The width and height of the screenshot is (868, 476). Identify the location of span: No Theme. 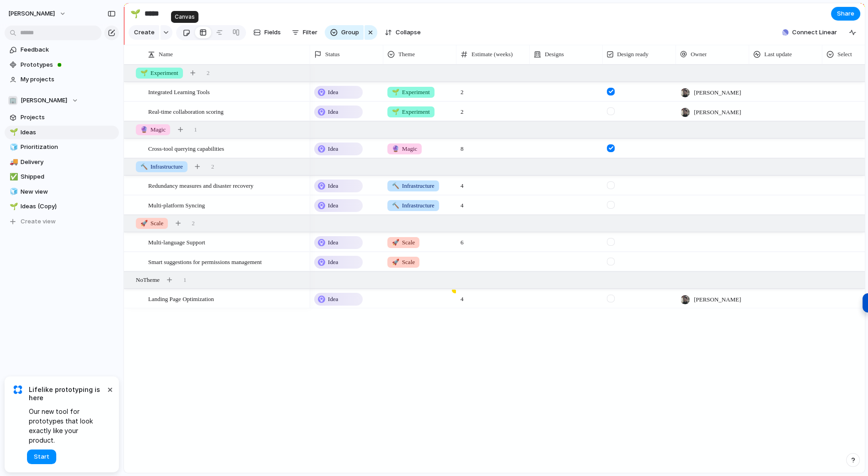
(148, 280).